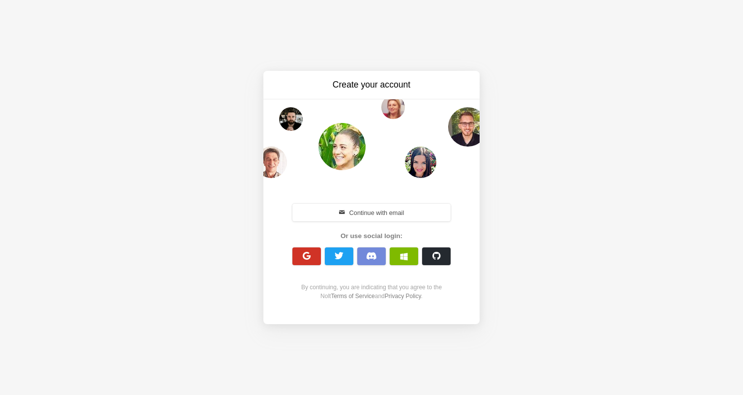 The width and height of the screenshot is (743, 395). I want to click on div: Or use social login:, so click(372, 236).